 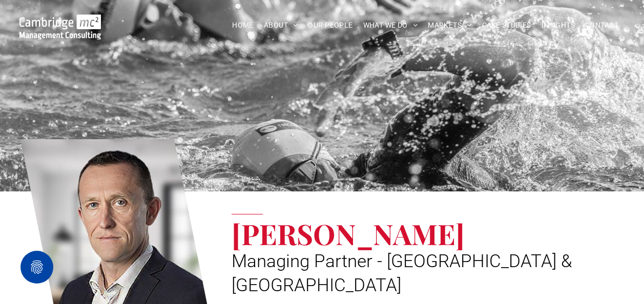 What do you see at coordinates (449, 25) in the screenshot?
I see `a: MARKETS` at bounding box center [449, 25].